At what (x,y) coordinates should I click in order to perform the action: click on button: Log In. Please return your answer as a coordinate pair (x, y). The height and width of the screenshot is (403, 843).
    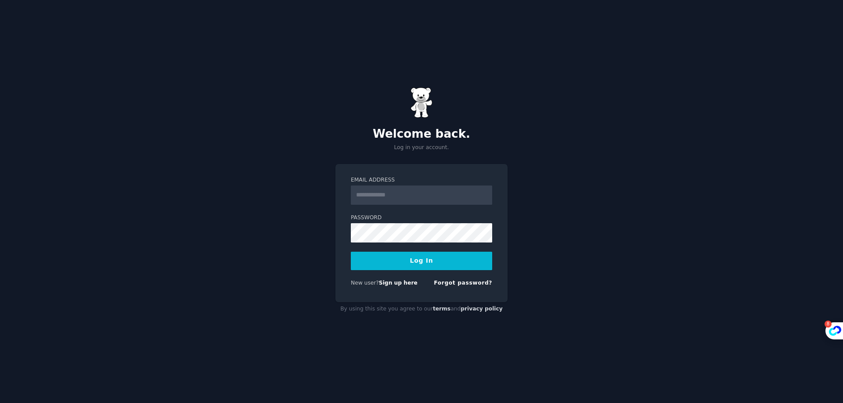
    Looking at the image, I should click on (421, 261).